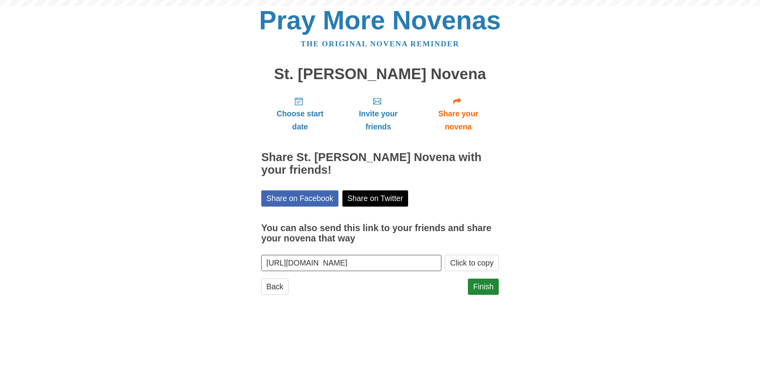  Describe the element at coordinates (299, 198) in the screenshot. I see `a: Share on Facebook` at that location.